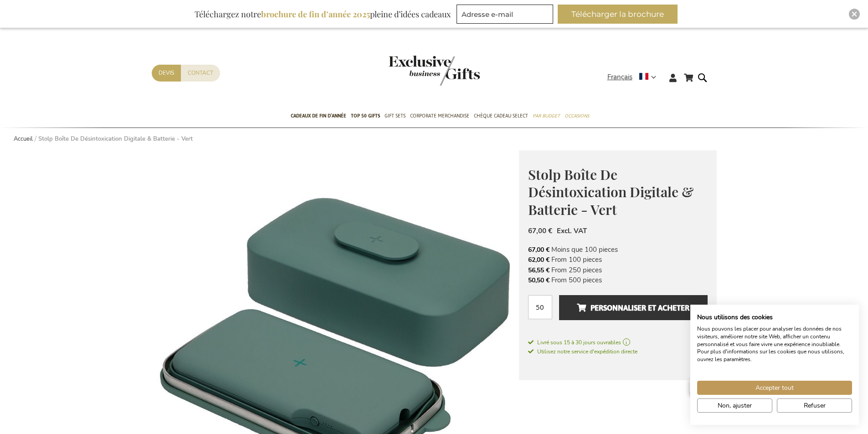 This screenshot has height=434, width=868. Describe the element at coordinates (618, 343) in the screenshot. I see `span: Livré sous 15 à 30 jours ouvrables` at that location.